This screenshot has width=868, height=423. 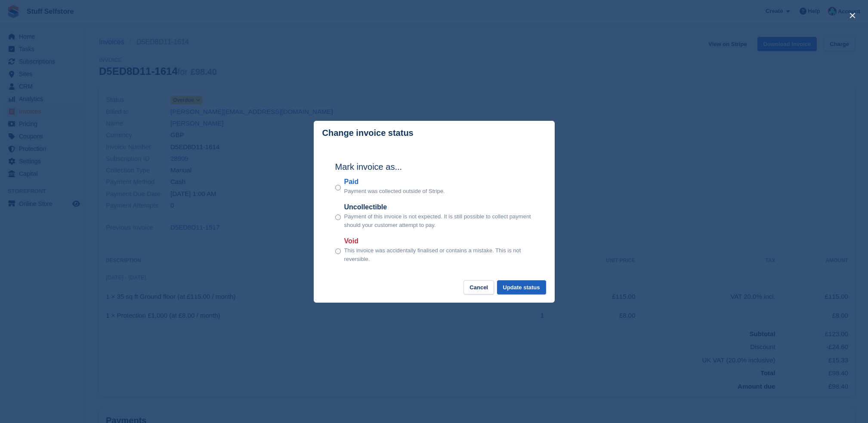 I want to click on label: Paid, so click(x=395, y=182).